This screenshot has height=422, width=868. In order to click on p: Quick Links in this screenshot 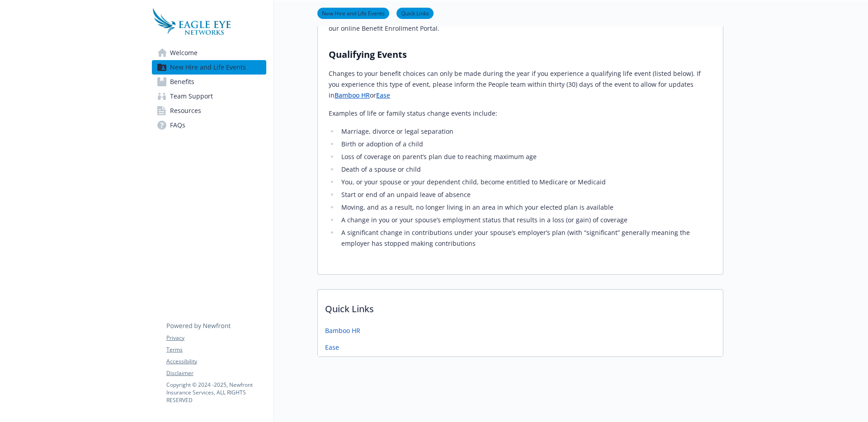, I will do `click(520, 306)`.